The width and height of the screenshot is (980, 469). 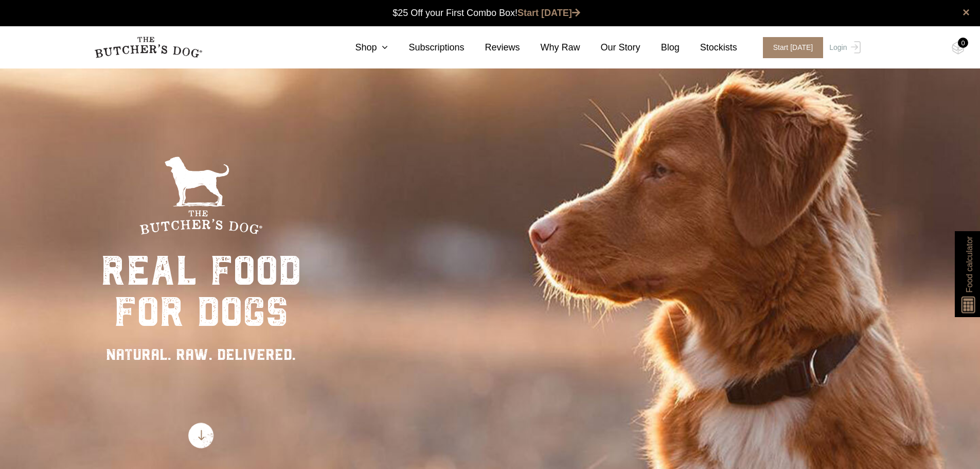 I want to click on a: Shop, so click(x=362, y=47).